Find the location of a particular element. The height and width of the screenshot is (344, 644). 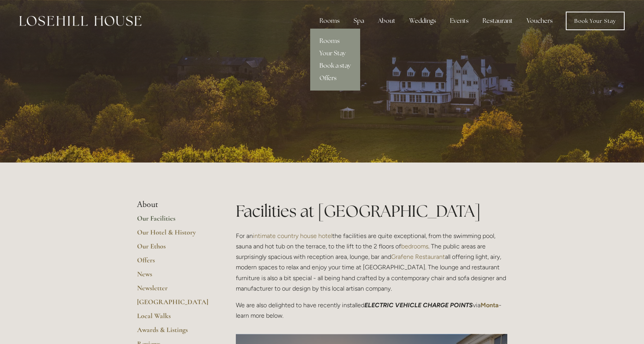

a: Vouchers is located at coordinates (539, 21).